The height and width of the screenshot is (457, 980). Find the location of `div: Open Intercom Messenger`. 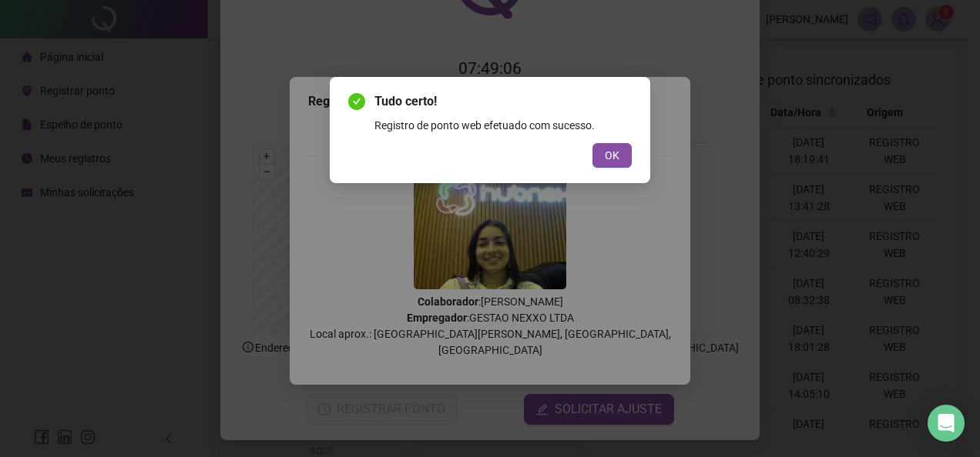

div: Open Intercom Messenger is located at coordinates (946, 423).